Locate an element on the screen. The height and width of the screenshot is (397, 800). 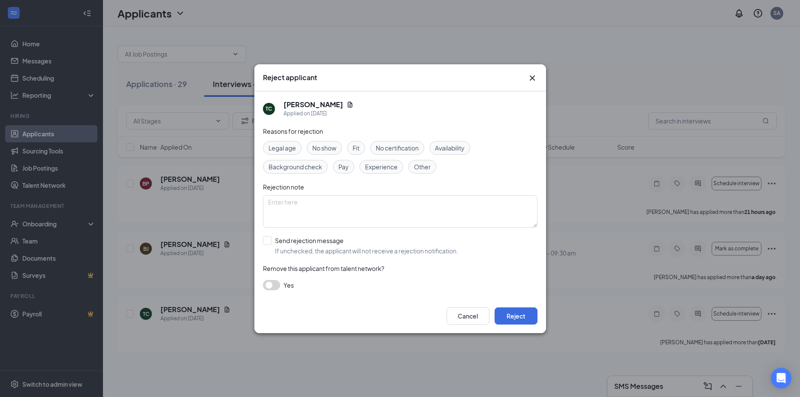
span: Yes is located at coordinates (289, 285).